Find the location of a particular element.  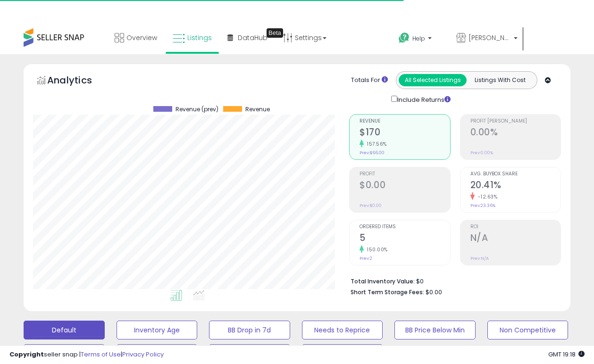

span: Listings is located at coordinates (199, 38).